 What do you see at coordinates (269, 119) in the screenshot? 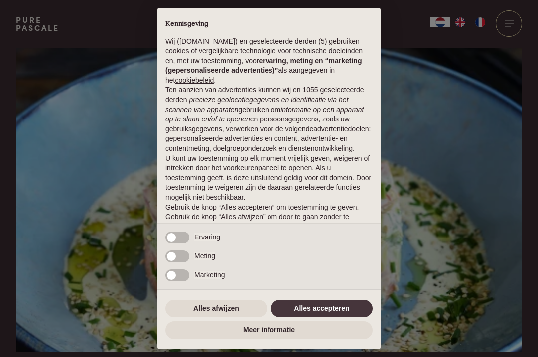
I see `p: Ten aanzien van advertenties kunnen wij en 1055 geselecteerde gebruiken om en persoonsgegevens, z...` at bounding box center [269, 119].